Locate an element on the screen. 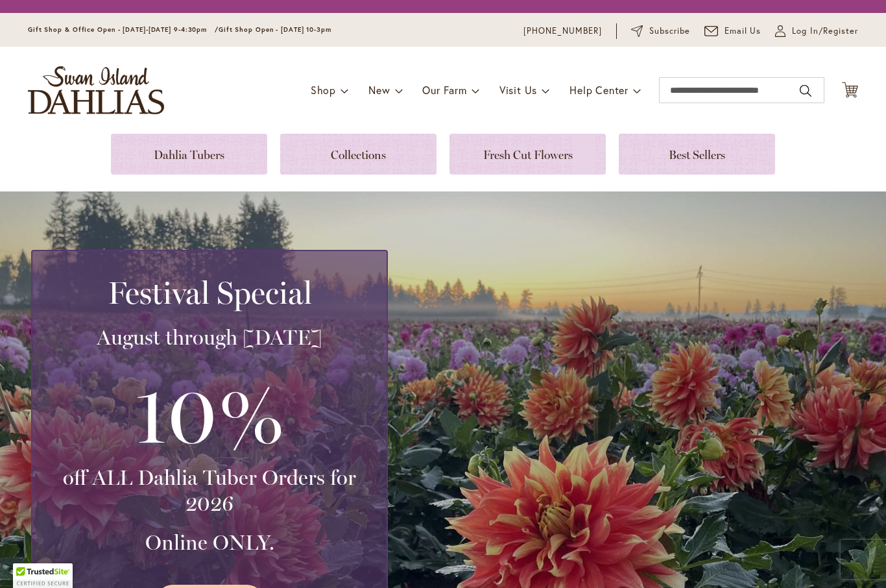 The height and width of the screenshot is (588, 886). button: Search is located at coordinates (806, 91).